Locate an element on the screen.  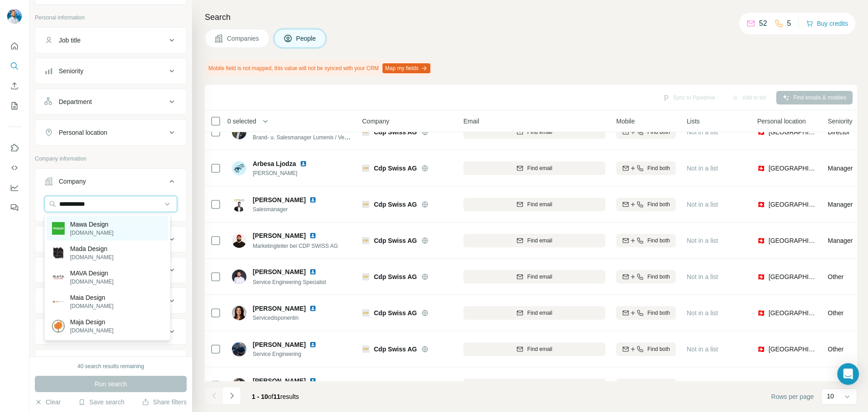
img: Mada Design is located at coordinates (58, 253).